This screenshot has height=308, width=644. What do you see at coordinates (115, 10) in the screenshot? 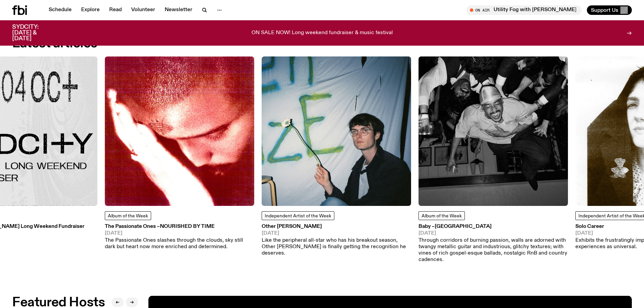
I see `a: Read` at bounding box center [115, 10].